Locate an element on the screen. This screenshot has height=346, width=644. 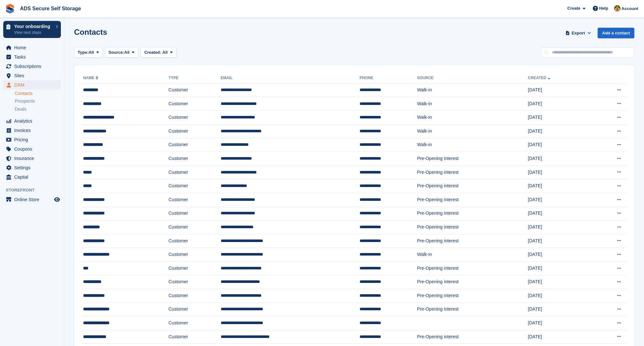
a: Name is located at coordinates (91, 78).